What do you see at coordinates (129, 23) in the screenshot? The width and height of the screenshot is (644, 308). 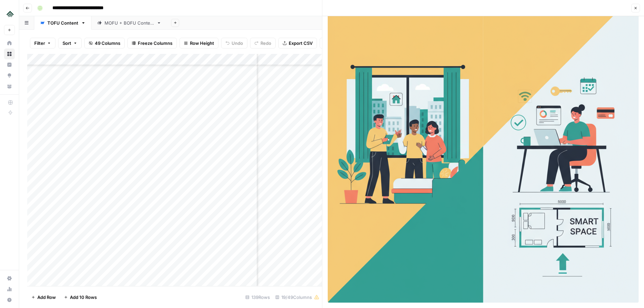 I see `div: MOFU + BOFU Content` at bounding box center [129, 23].